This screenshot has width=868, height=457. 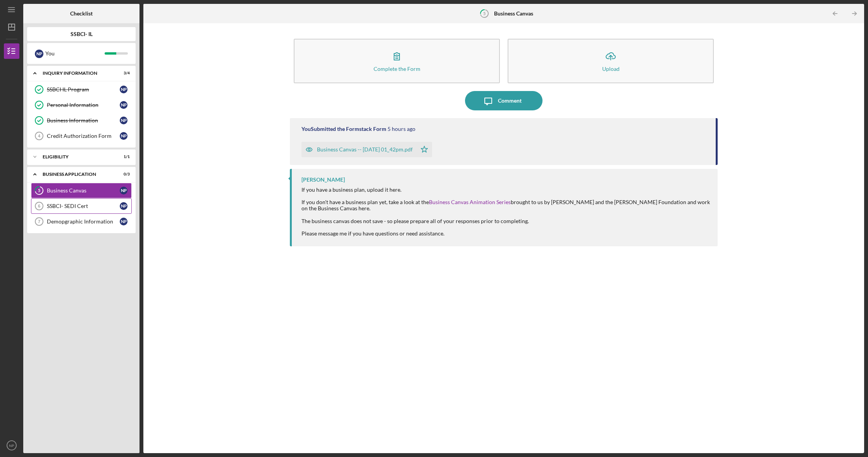 I want to click on div: Credit Authorization Form, so click(x=83, y=136).